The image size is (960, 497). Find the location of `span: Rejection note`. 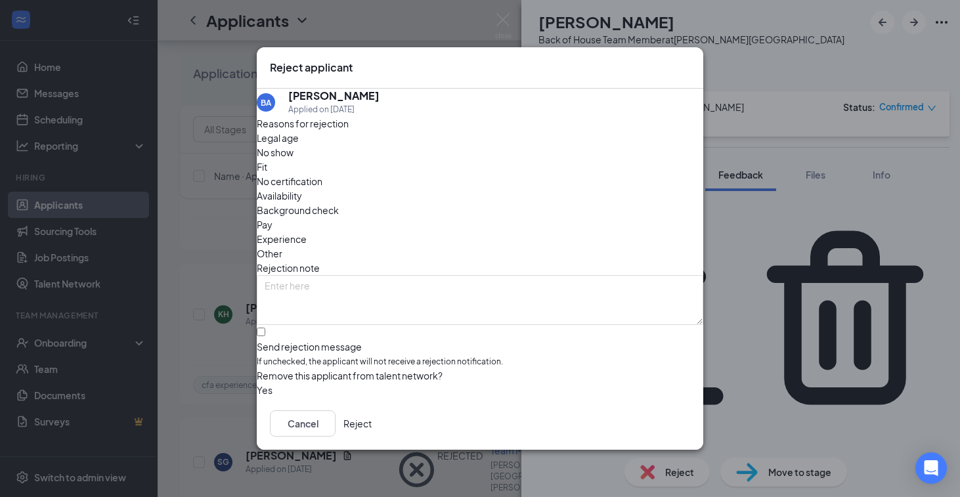

span: Rejection note is located at coordinates (288, 268).